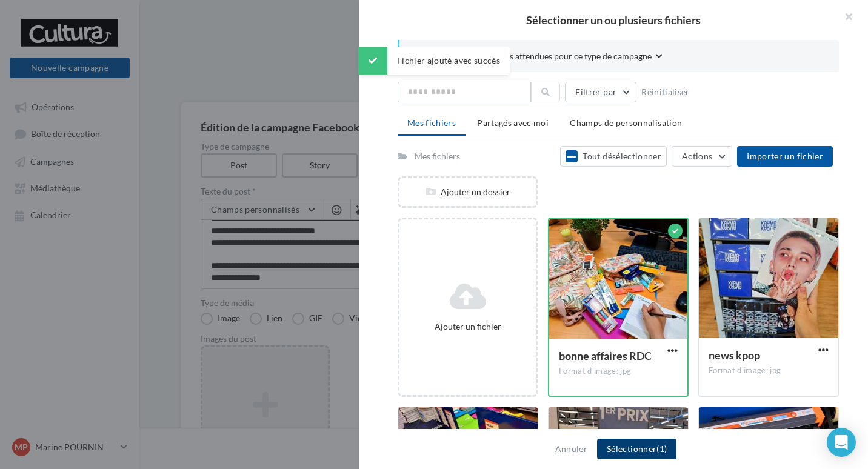 The width and height of the screenshot is (868, 469). What do you see at coordinates (734, 355) in the screenshot?
I see `span: news kpop` at bounding box center [734, 355].